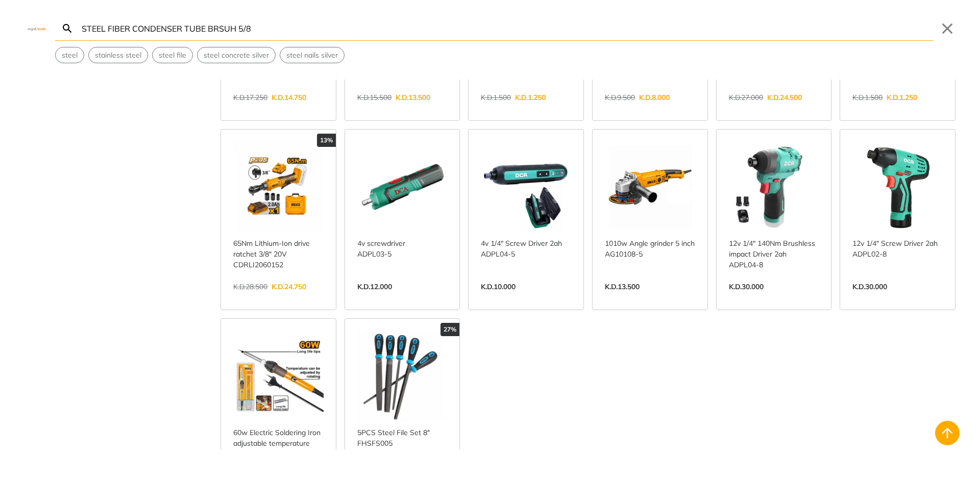 Image resolution: width=980 pixels, height=482 pixels. I want to click on button: Close, so click(947, 28).